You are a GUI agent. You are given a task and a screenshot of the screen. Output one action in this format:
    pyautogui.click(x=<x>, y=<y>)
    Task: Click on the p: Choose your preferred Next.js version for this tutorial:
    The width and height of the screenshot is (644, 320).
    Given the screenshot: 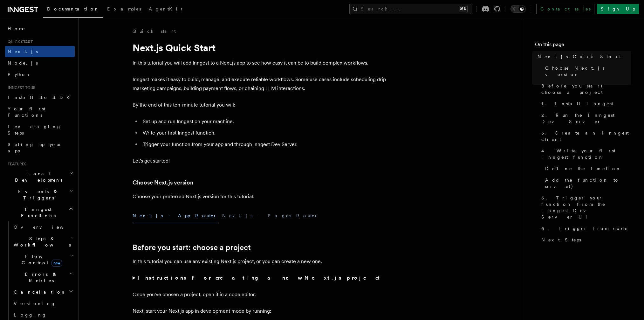 What is the action you would take?
    pyautogui.click(x=260, y=197)
    